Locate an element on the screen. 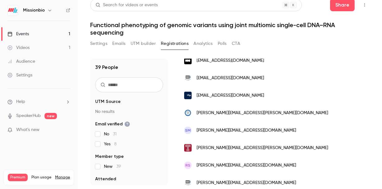  span: new is located at coordinates (51, 116).